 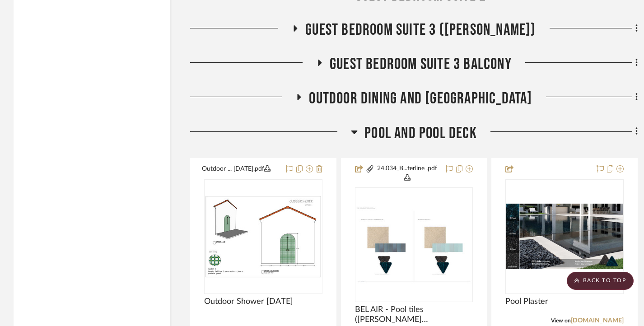 I want to click on scroll-to-top-button: BACK TO TOP, so click(x=600, y=281).